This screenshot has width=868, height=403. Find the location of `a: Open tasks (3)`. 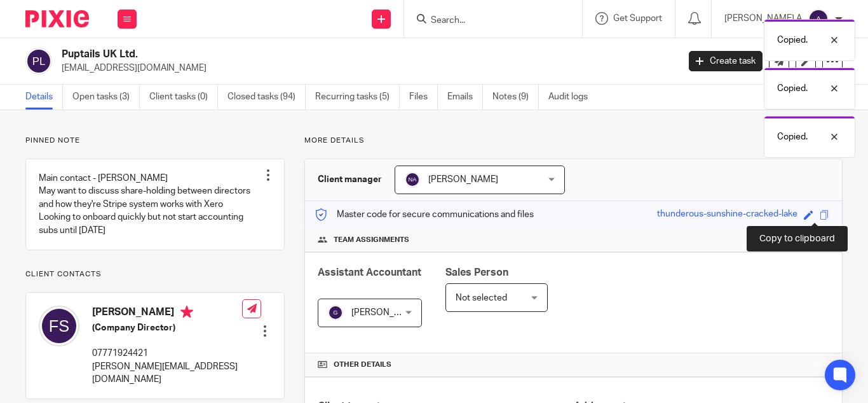

a: Open tasks (3) is located at coordinates (106, 97).